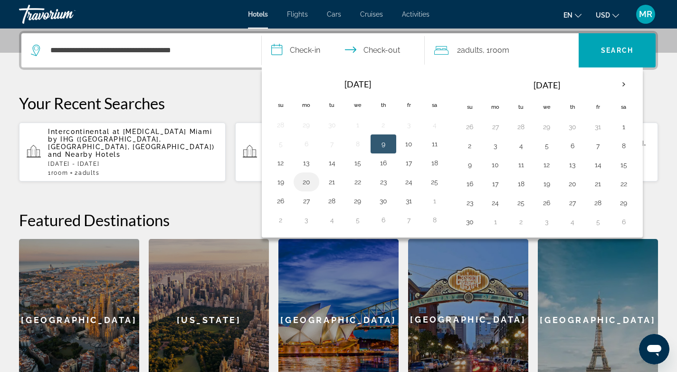 The width and height of the screenshot is (677, 372). I want to click on h2: Featured Destinations, so click(338, 220).